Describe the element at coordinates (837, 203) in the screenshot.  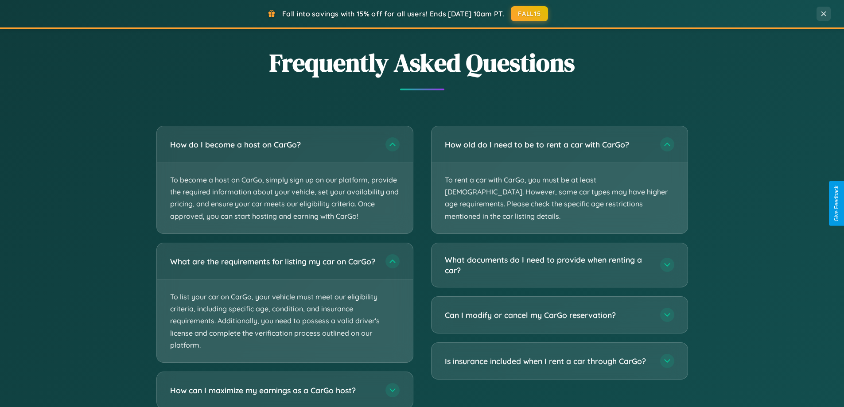
I see `div: Give Feedback` at that location.